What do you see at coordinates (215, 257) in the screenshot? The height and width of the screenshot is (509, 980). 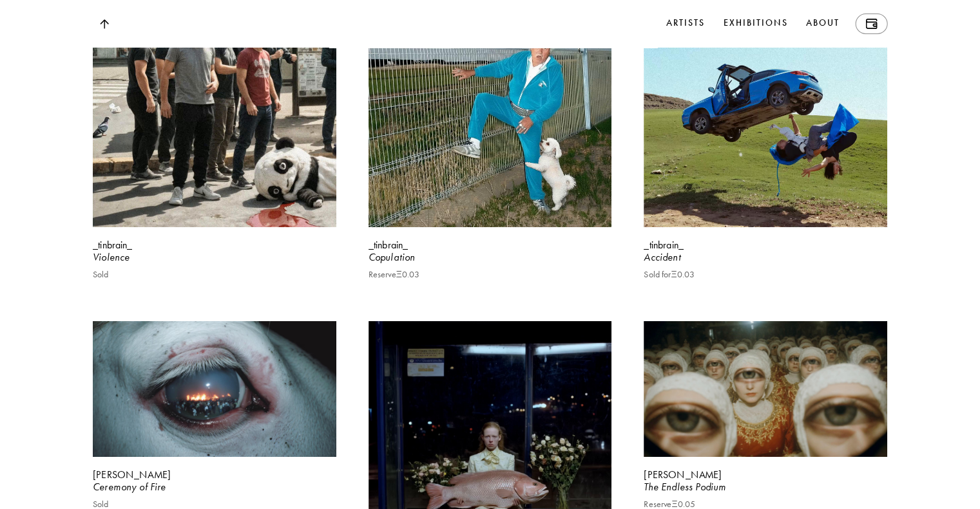 I see `div: Violence` at bounding box center [215, 257].